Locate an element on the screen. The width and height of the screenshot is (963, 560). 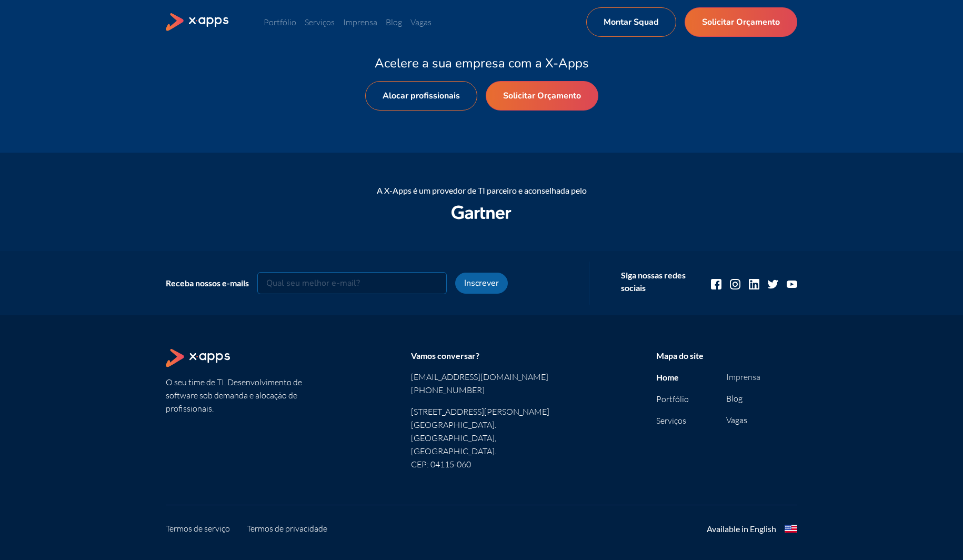
div: A X-Apps é um provedor de TI parceiro e aconselhada pelo is located at coordinates (481, 191).